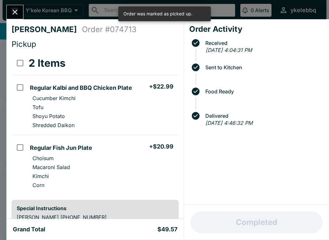  What do you see at coordinates (38, 185) in the screenshot?
I see `p: Corn` at bounding box center [38, 185].